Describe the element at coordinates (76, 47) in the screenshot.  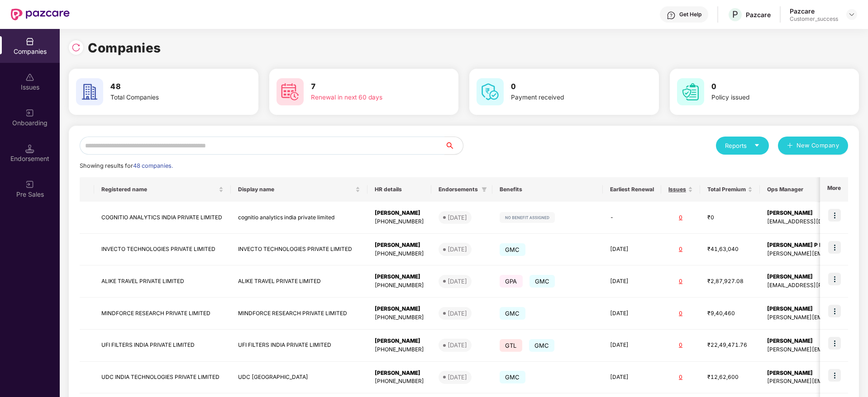
I see `img: svg+xml;base64,PHN2ZyBpZD0iUmVsb2FkLTMyeDMyIiB4bWxucz0iaHR0cDovL3d3dy53My5vcmcvMjAwMC9zdmciIHdpZH...` at that location.